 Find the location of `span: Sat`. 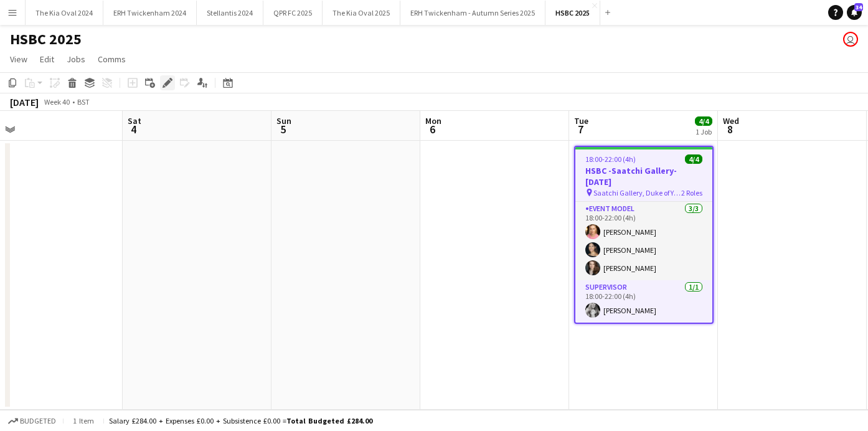

span: Sat is located at coordinates (134, 121).